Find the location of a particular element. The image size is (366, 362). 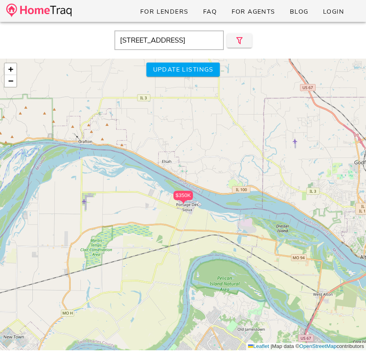

a: Zoom in is located at coordinates (11, 69).